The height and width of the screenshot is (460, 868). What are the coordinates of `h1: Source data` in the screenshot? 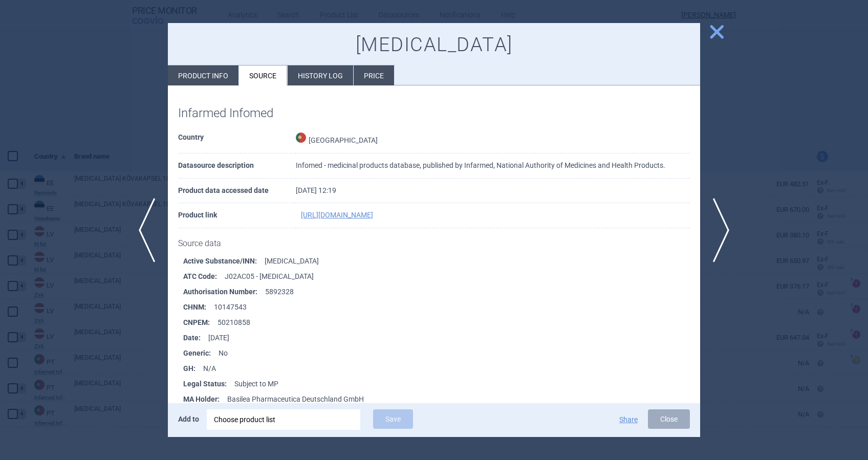 It's located at (434, 243).